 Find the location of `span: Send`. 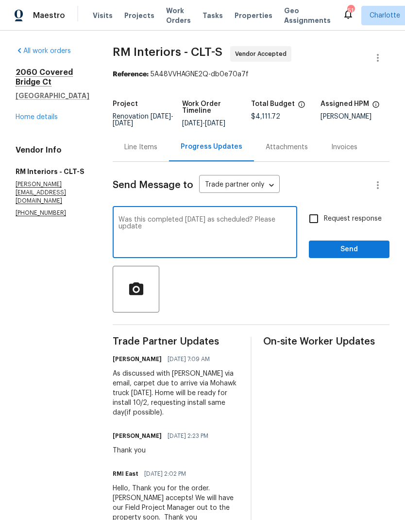

span: Send is located at coordinates (349, 249).